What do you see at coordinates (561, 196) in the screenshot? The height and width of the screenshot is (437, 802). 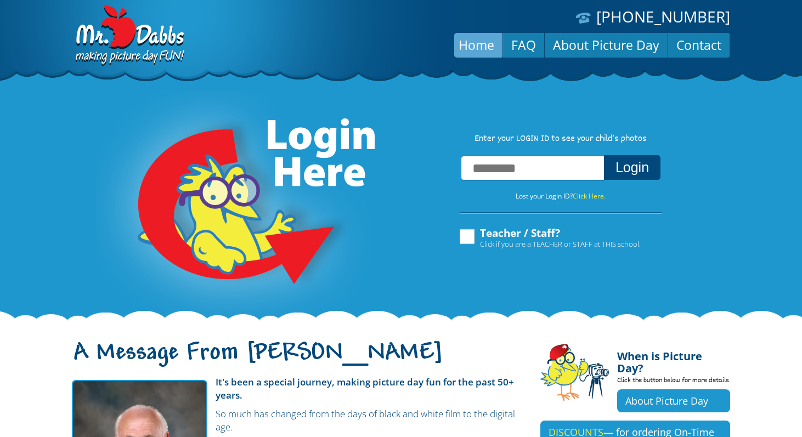 I see `p: Lost your Login ID?` at bounding box center [561, 196].